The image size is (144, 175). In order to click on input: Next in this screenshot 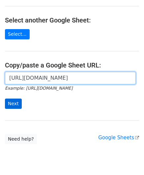, I will do `click(13, 103)`.